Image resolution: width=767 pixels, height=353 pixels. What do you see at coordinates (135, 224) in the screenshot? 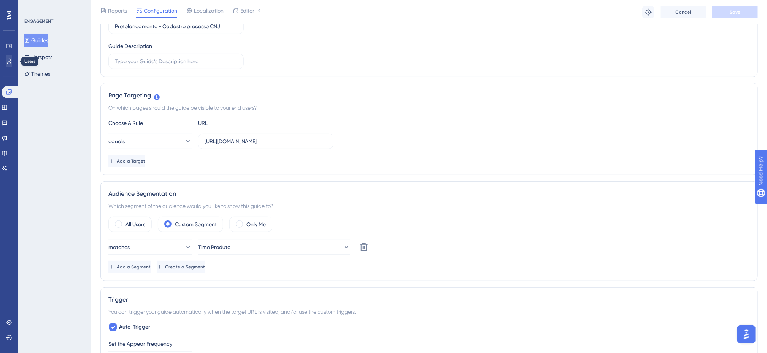
I see `label: All Users` at bounding box center [135, 224].